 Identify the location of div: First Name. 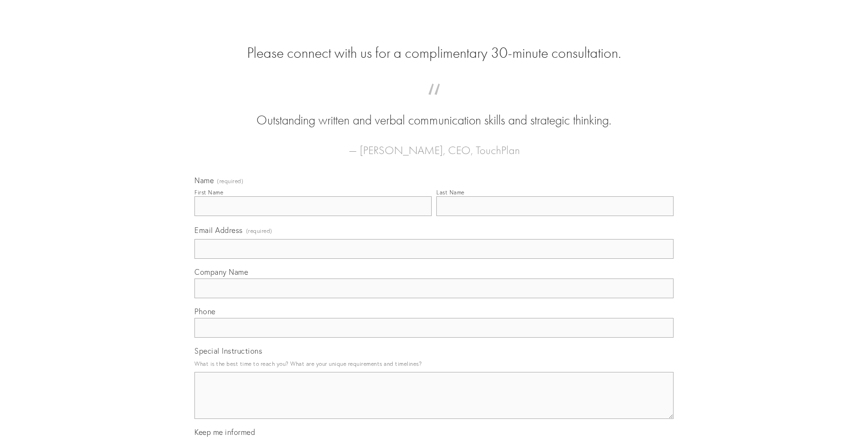
(208, 192).